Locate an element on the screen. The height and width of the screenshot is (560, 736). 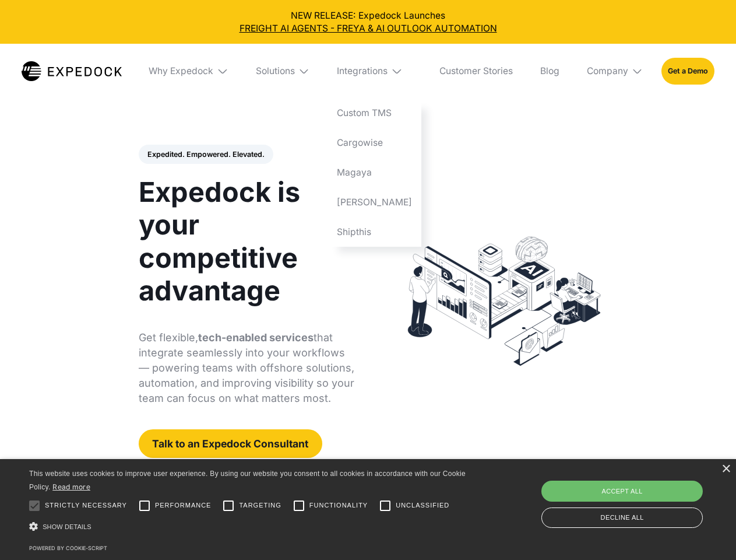
h1: Expedock is your competitive advantage is located at coordinates (246, 241).